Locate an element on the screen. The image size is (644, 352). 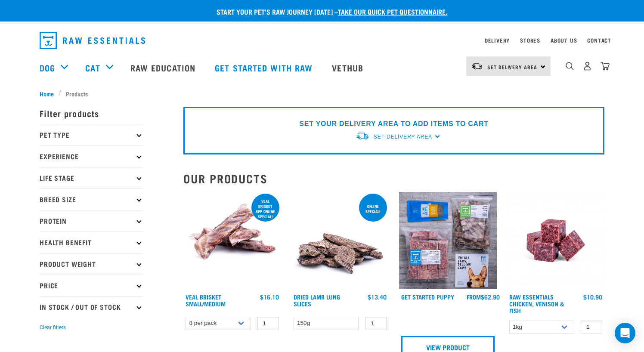
a: Stores is located at coordinates (530, 40).